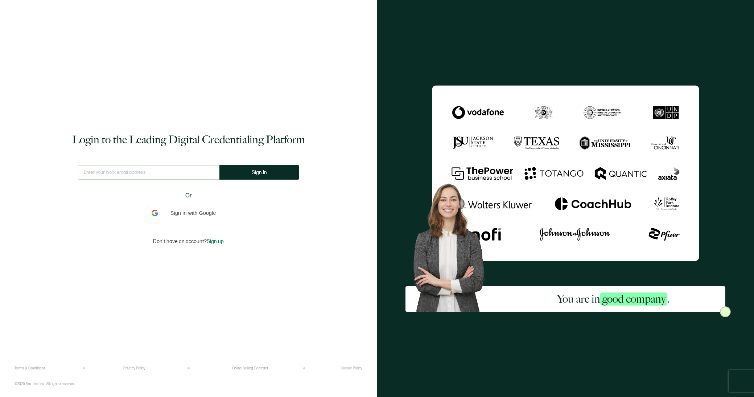 Image resolution: width=754 pixels, height=397 pixels. I want to click on p: ©2025 Sertifier Inc.. All rights reserved., so click(45, 384).